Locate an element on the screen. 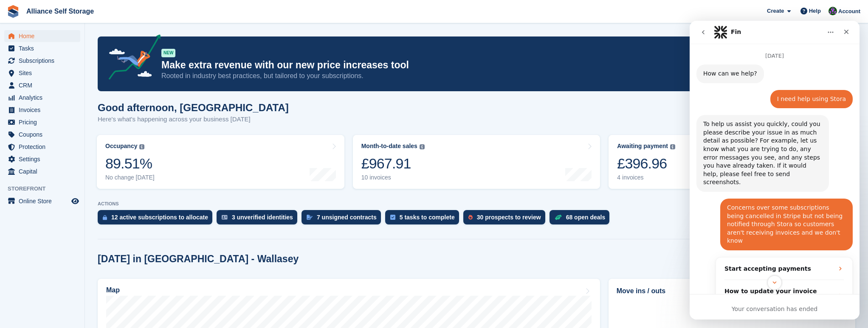  a: 30 prospects to review is located at coordinates (506, 219).